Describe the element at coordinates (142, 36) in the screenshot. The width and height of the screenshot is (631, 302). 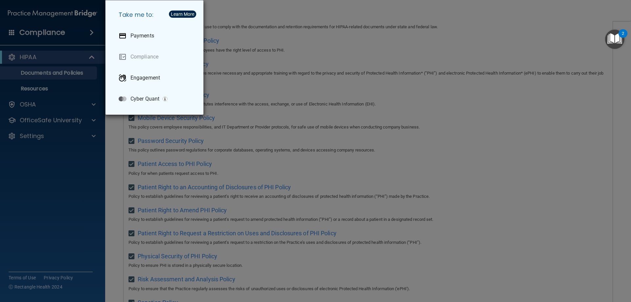
I see `p: Payments` at that location.